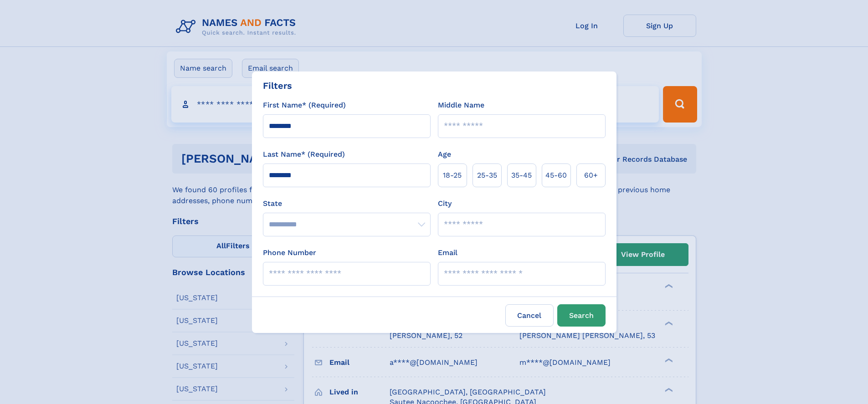 This screenshot has width=868, height=404. I want to click on label: Middle Name, so click(461, 105).